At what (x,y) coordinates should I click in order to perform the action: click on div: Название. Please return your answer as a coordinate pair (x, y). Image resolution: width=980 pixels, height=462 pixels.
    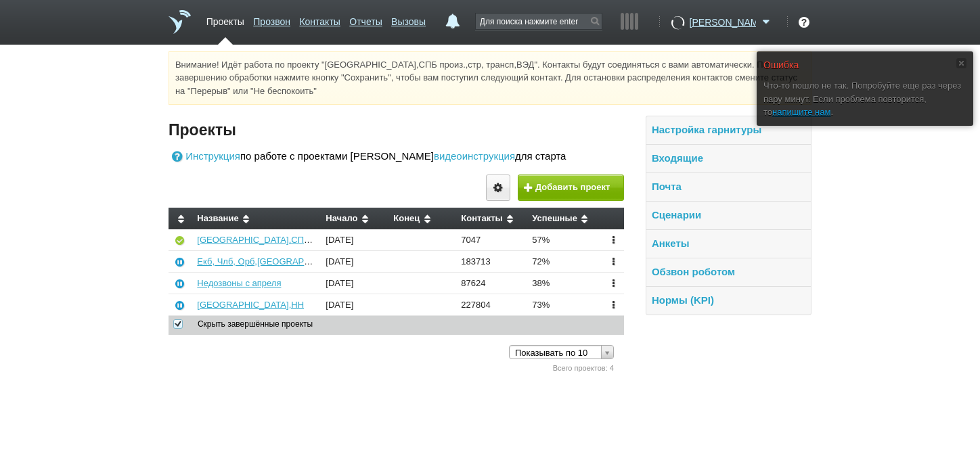
    Looking at the image, I should click on (256, 219).